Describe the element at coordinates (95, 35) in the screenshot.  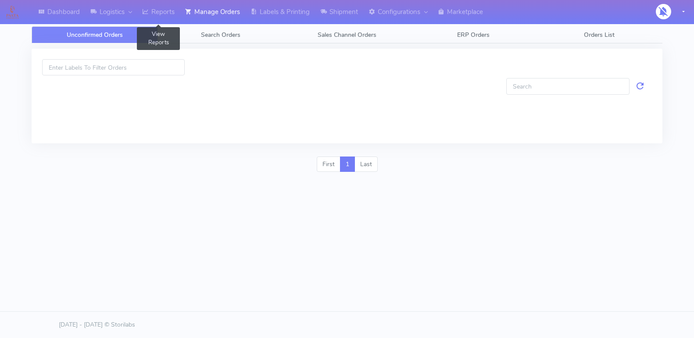
I see `span: Unconfirmed Orders` at that location.